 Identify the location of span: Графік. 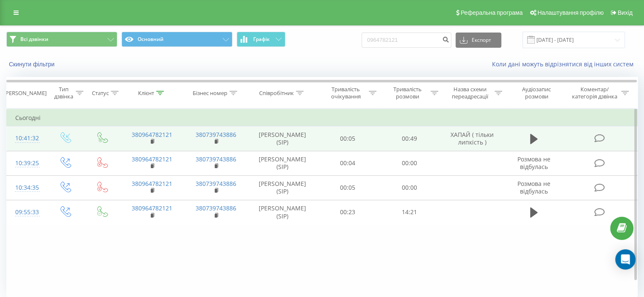
(261, 40).